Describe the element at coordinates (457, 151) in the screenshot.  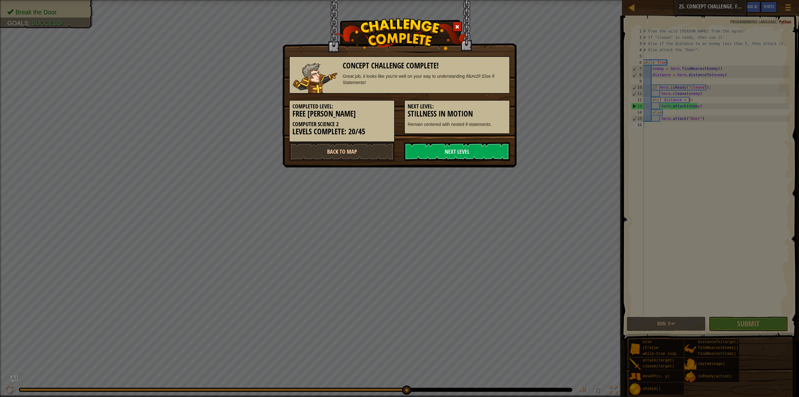
I see `a: Next Level` at that location.